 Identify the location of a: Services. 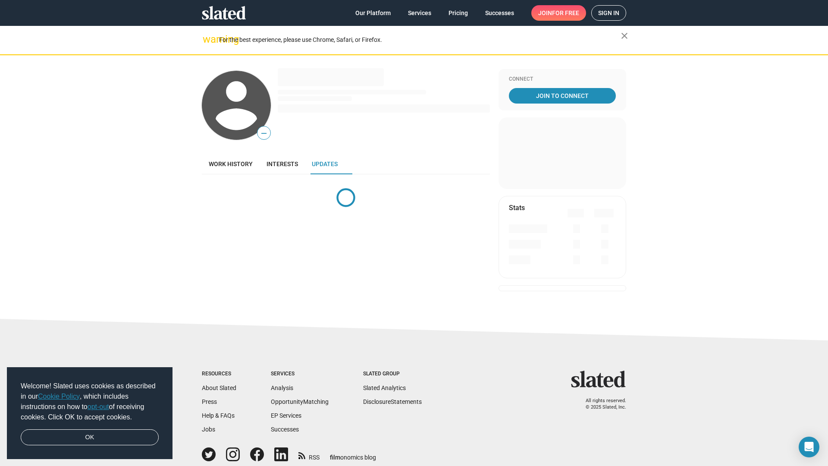
(420, 13).